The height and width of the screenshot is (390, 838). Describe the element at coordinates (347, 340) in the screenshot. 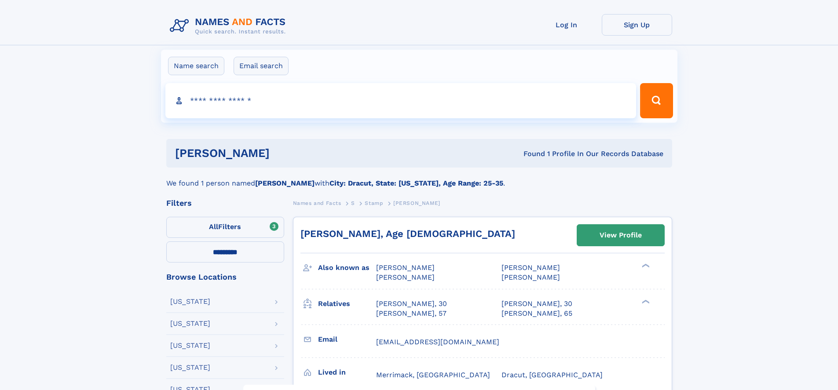

I see `h3: Email` at that location.